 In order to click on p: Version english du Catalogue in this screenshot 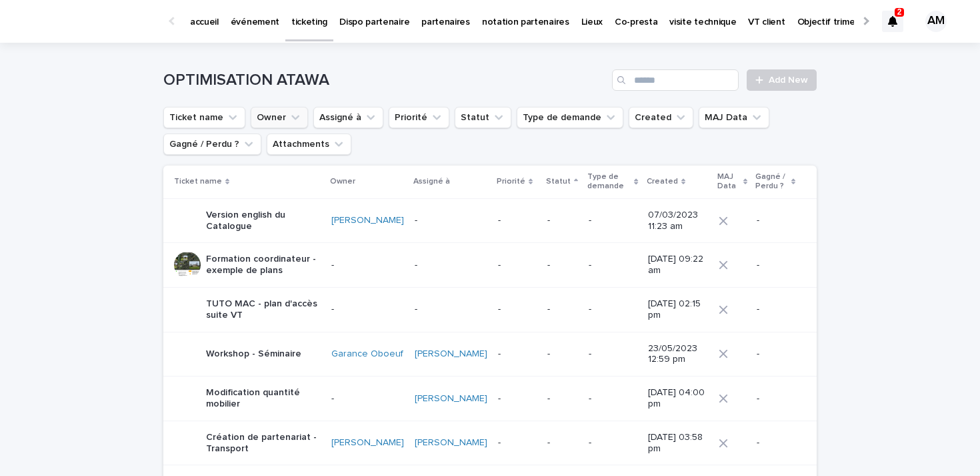, I will do `click(263, 221)`.